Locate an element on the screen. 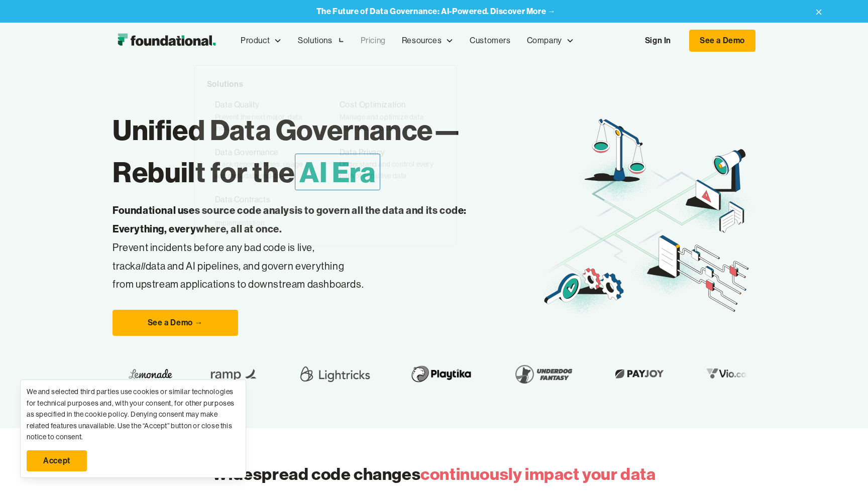 The image size is (868, 498). nav: Solutions is located at coordinates (325, 155).